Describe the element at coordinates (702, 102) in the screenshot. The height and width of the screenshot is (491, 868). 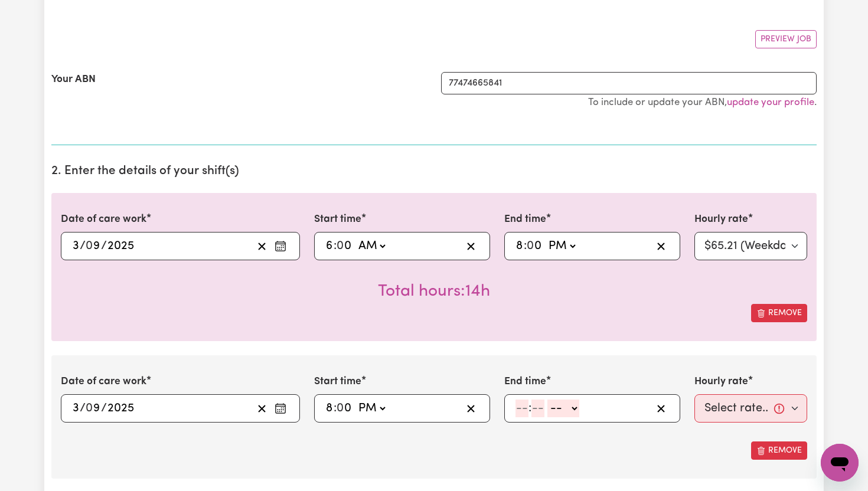
I see `small: To include or update your ABN, .` at that location.